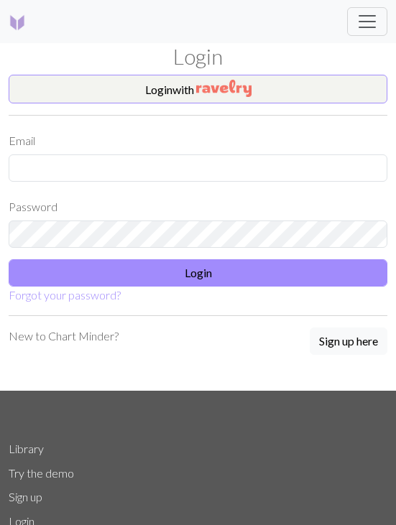  I want to click on a: Forgot your password?, so click(65, 295).